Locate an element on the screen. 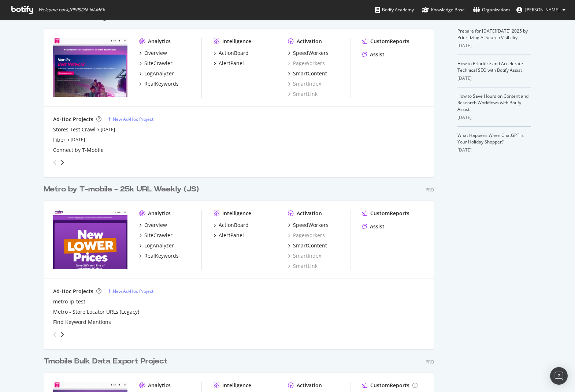 The height and width of the screenshot is (392, 575). span: Dave Lee is located at coordinates (543, 10).